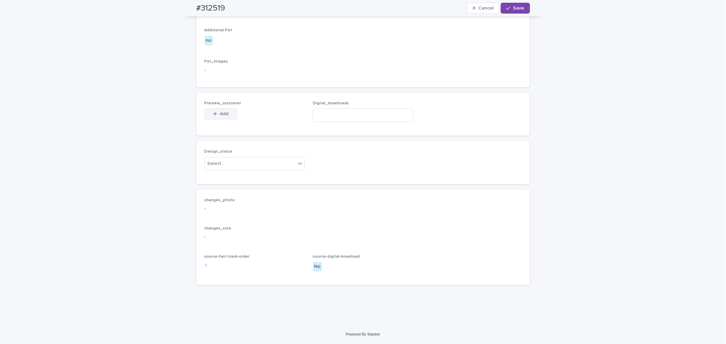  I want to click on span: changes_photo, so click(220, 200).